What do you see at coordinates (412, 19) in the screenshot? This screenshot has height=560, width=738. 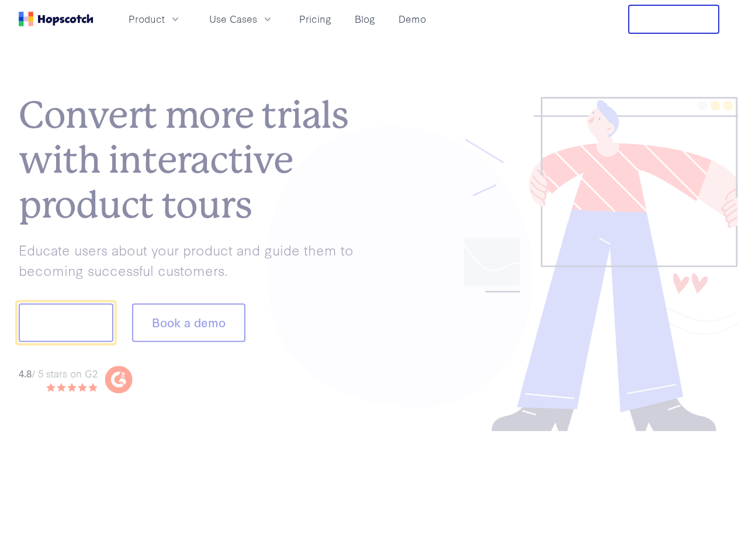 I see `a: Demo` at bounding box center [412, 19].